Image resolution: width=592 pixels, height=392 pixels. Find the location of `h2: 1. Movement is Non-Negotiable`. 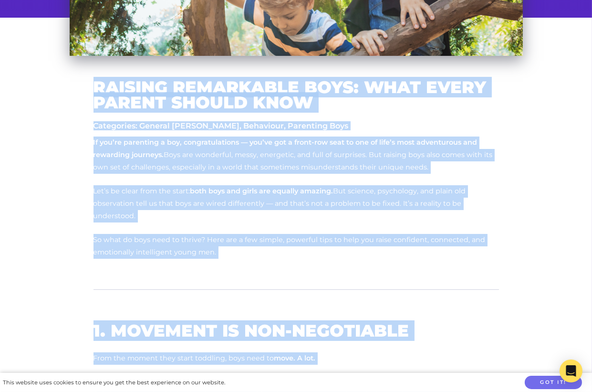

h2: 1. Movement is Non-Negotiable is located at coordinates (296, 331).